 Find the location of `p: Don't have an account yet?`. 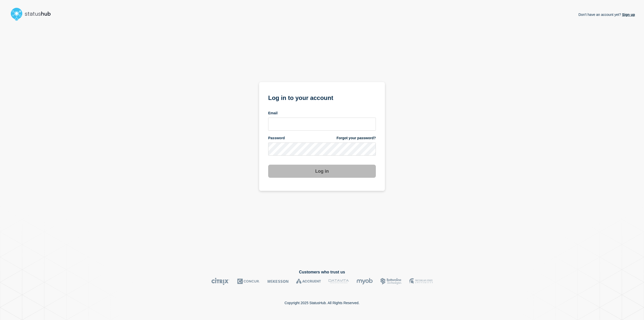

p: Don't have an account yet? is located at coordinates (606, 14).